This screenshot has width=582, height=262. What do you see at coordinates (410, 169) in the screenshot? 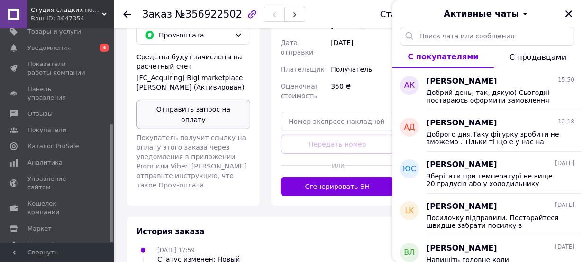
I see `span: ЮС` at bounding box center [410, 169].